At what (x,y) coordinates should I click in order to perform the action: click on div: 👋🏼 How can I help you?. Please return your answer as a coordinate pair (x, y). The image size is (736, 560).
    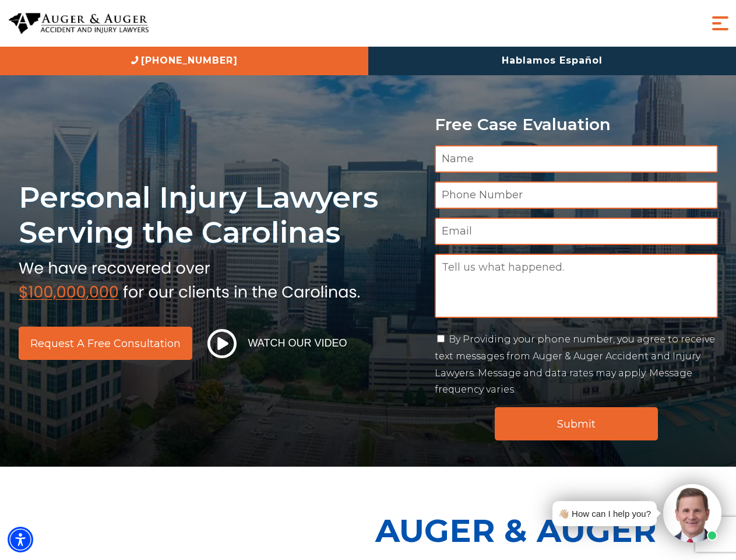
    Looking at the image, I should click on (605, 513).